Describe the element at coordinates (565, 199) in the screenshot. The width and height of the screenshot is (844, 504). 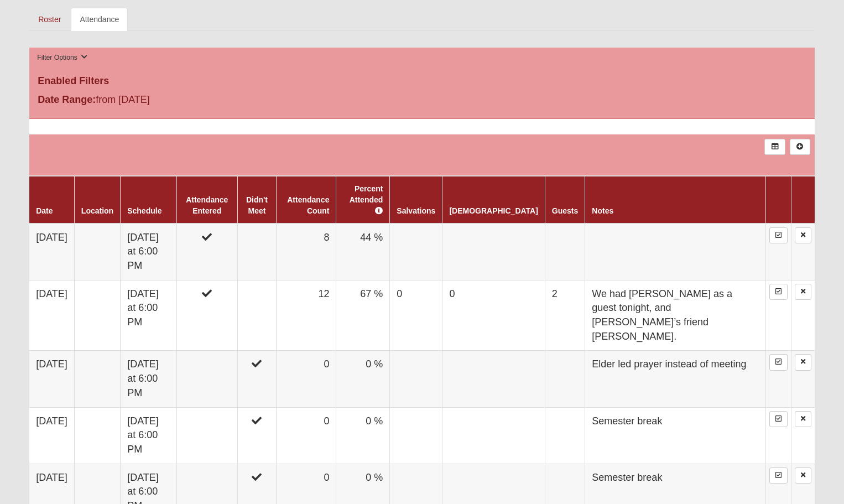
I see `th: Guests` at that location.